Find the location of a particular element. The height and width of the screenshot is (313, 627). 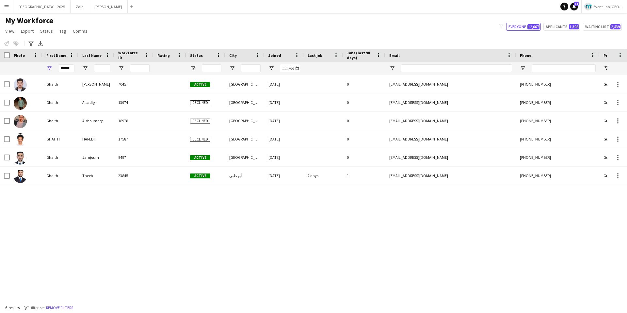

img: Ghaith Jamjoum is located at coordinates (20, 158).